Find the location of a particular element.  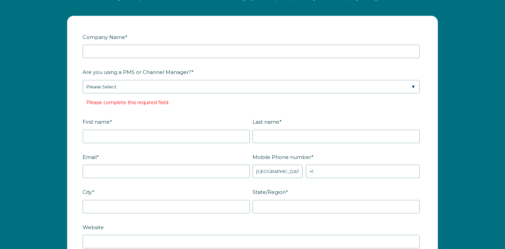

span: State/Region is located at coordinates (269, 192).